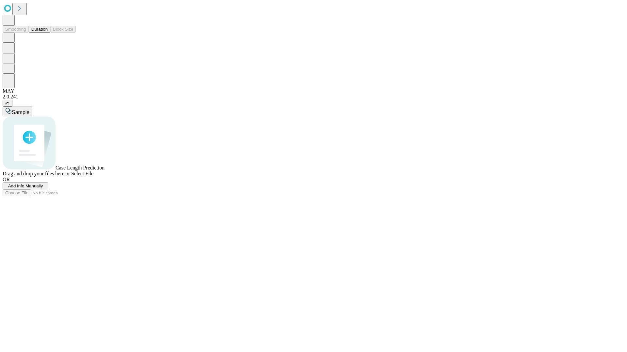 Image resolution: width=627 pixels, height=352 pixels. I want to click on span: Case Length Prediction, so click(80, 168).